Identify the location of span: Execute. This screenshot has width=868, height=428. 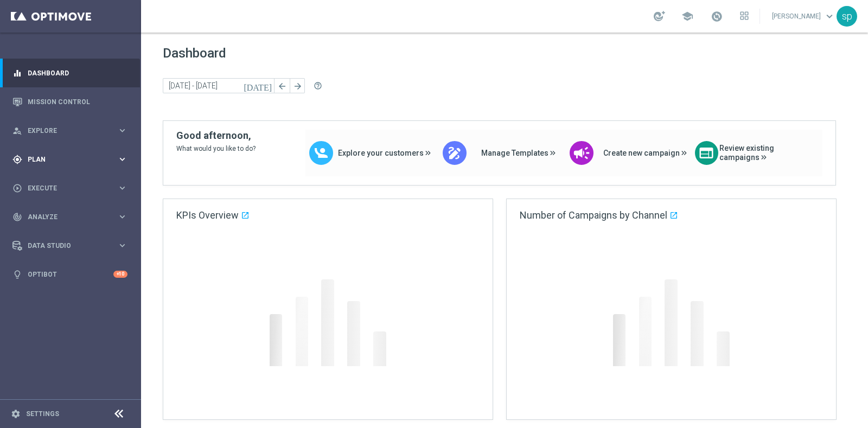
(72, 188).